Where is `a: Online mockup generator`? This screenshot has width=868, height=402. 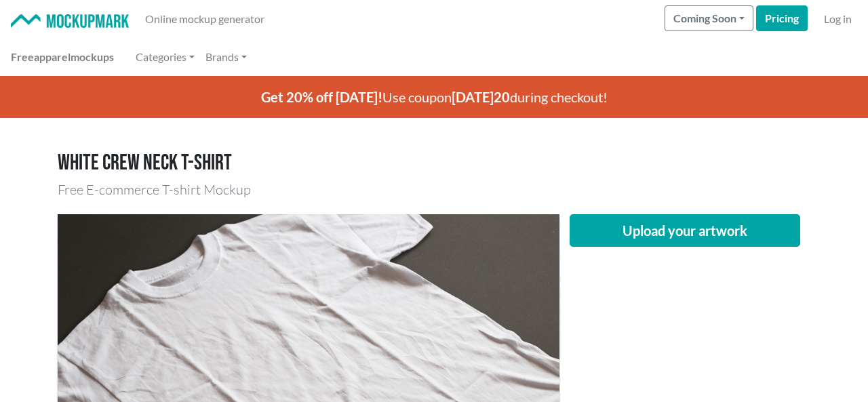 a: Online mockup generator is located at coordinates (204, 19).